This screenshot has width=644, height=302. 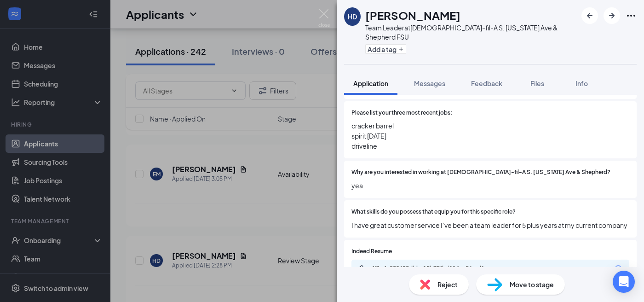 What do you see at coordinates (448, 284) in the screenshot?
I see `span: Reject` at bounding box center [448, 284].